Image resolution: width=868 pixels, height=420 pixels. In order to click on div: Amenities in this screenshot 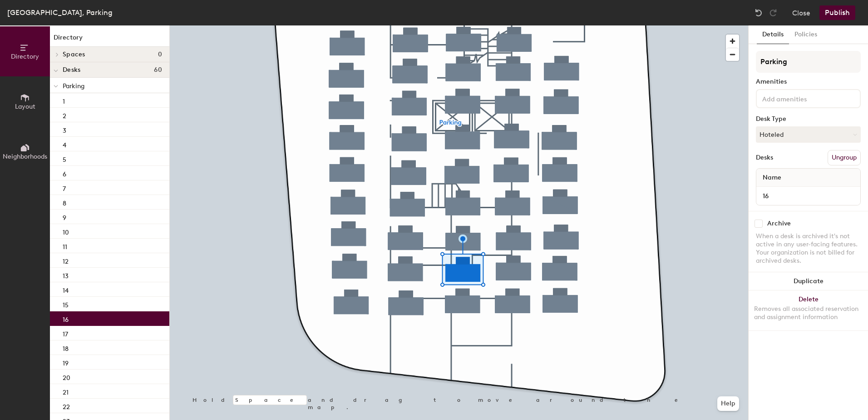, I will do `click(808, 81)`.